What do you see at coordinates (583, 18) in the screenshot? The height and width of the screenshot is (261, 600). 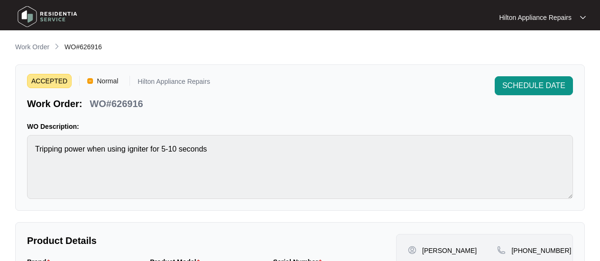 I see `img: dropdown arrow` at bounding box center [583, 18].